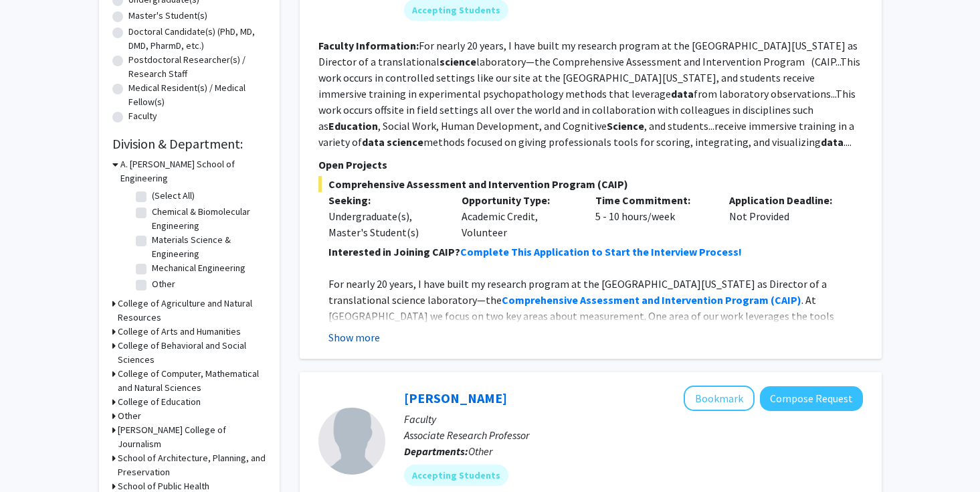  I want to click on p: Faculty, so click(633, 418).